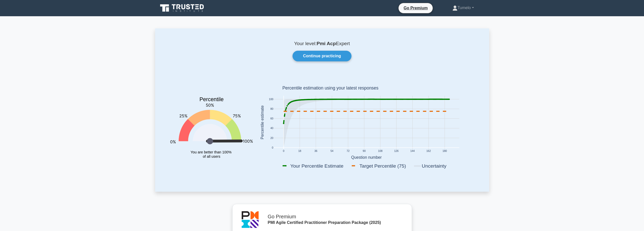  What do you see at coordinates (380, 151) in the screenshot?
I see `text: 108` at bounding box center [380, 151].